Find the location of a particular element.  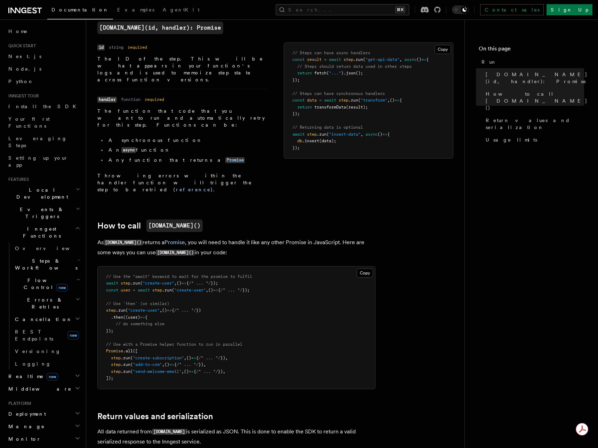

a: Setting up your app is located at coordinates (43, 161).